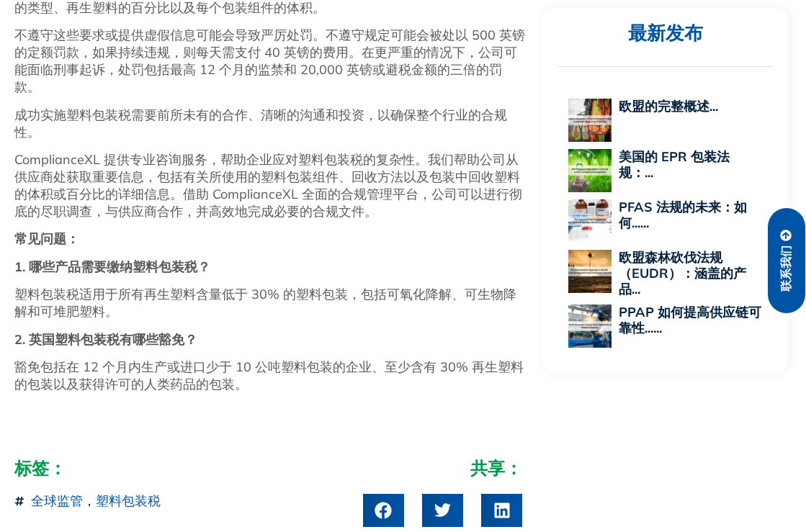  Describe the element at coordinates (182, 468) in the screenshot. I see `h2: 标签：` at that location.